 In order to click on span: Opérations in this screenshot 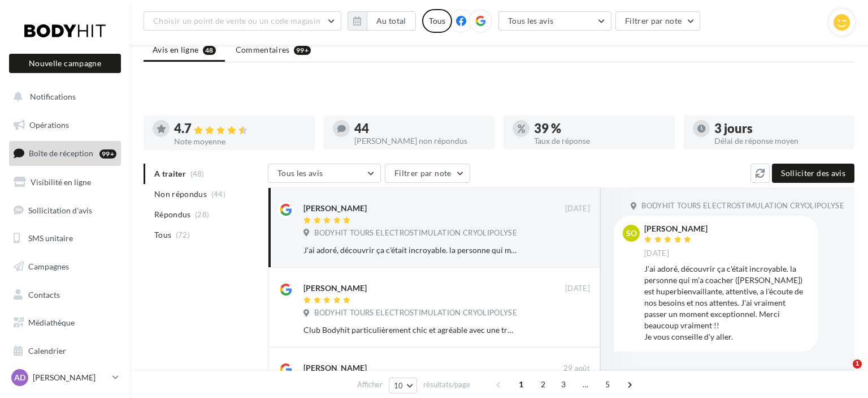, I will do `click(49, 124)`.